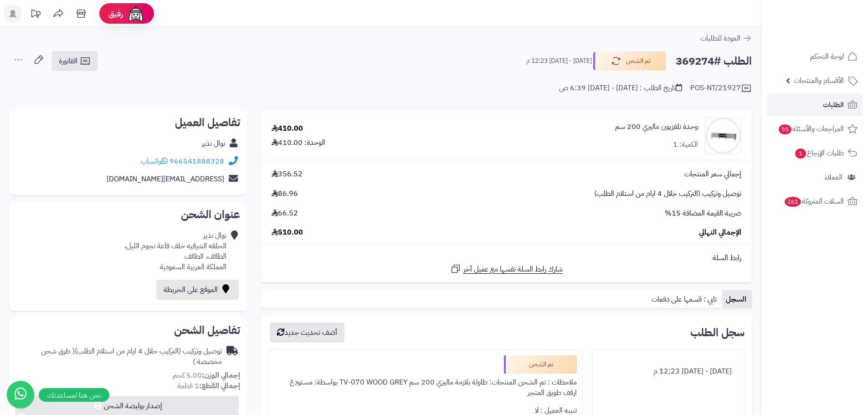 Image resolution: width=868 pixels, height=415 pixels. Describe the element at coordinates (720, 232) in the screenshot. I see `span: الإجمالي النهائي` at that location.